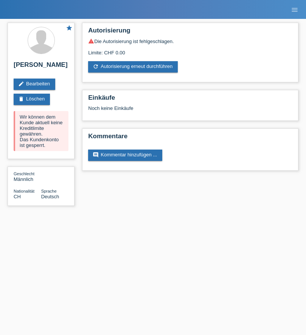 This screenshot has height=335, width=306. Describe the element at coordinates (190, 100) in the screenshot. I see `h2: Einkäufe` at that location.